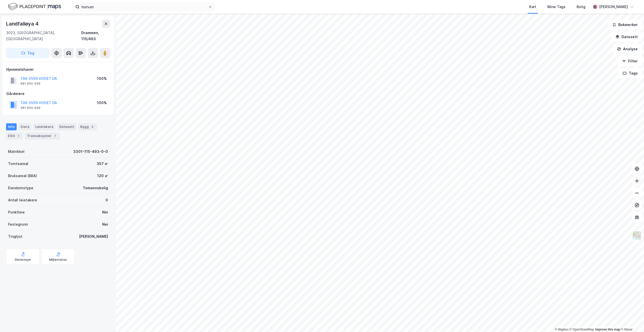  What do you see at coordinates (91, 151) in the screenshot?
I see `div: 3301-115-493-0-0` at bounding box center [91, 151].